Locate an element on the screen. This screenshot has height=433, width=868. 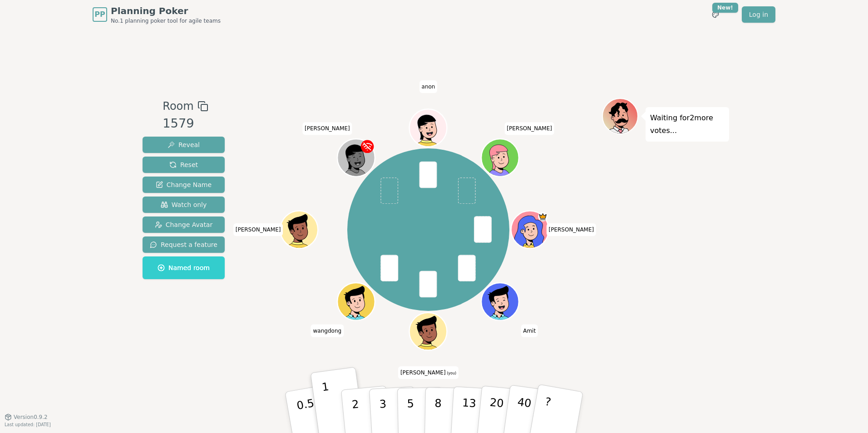
span: Room is located at coordinates (178, 106).